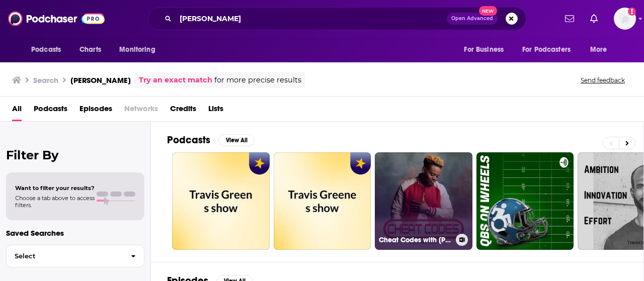  Describe the element at coordinates (75, 256) in the screenshot. I see `button: Select` at that location.